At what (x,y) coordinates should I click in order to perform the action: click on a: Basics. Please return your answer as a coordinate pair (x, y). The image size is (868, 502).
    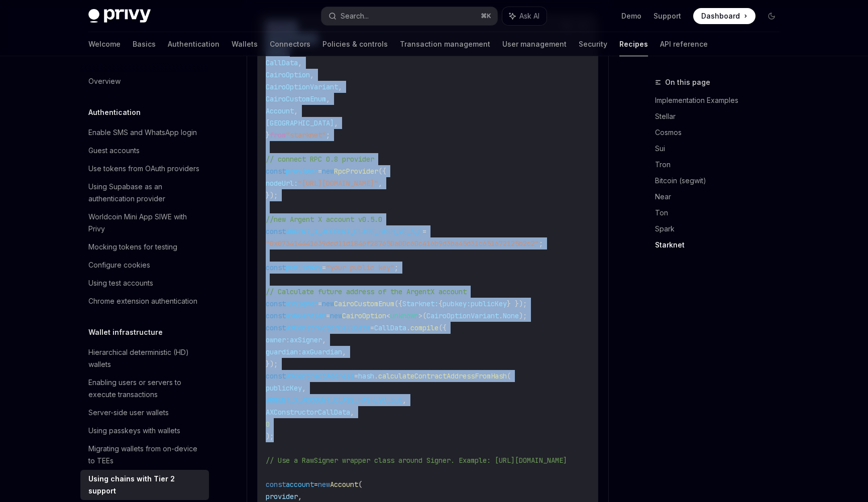
    Looking at the image, I should click on (144, 44).